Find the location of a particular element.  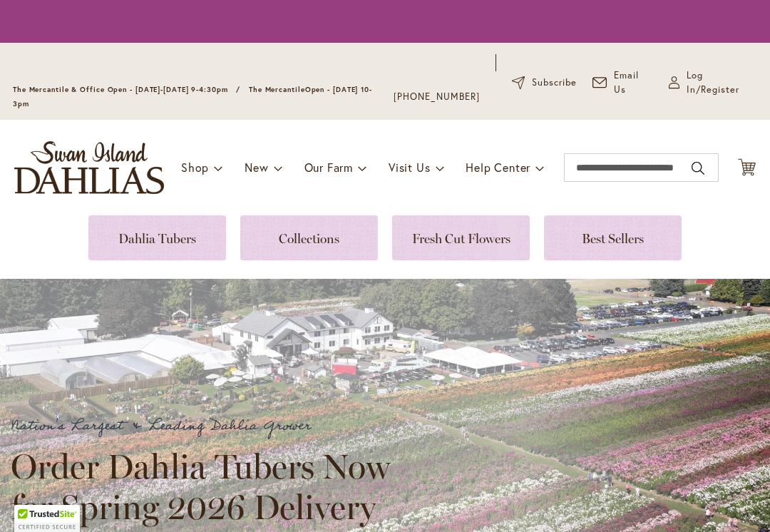

button: Search is located at coordinates (698, 168).